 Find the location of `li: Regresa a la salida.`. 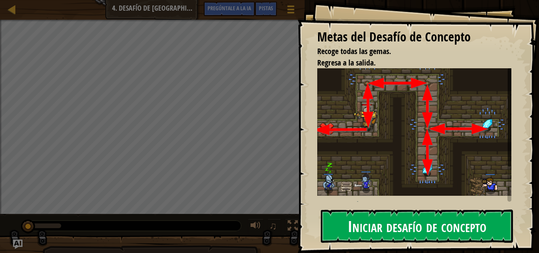

li: Regresa a la salida. is located at coordinates (408, 63).